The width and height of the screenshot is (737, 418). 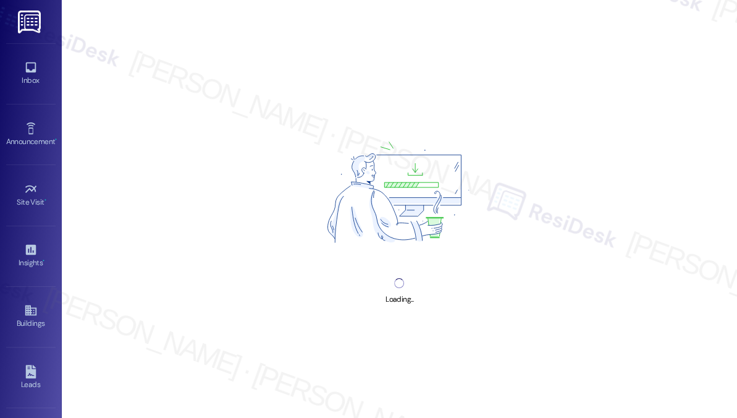 I want to click on a: Buildings, so click(x=31, y=316).